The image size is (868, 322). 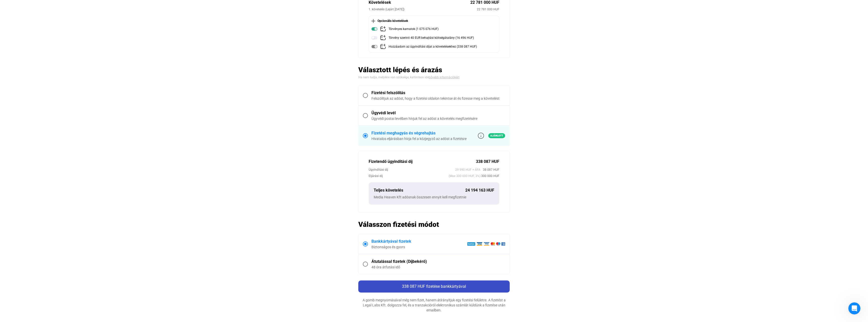 I want to click on div: A gomb megnyomásával még nem fizet, hanem átírányítjuk egy fizetési felületre. A fizetést a Legal..., so click(x=434, y=305).